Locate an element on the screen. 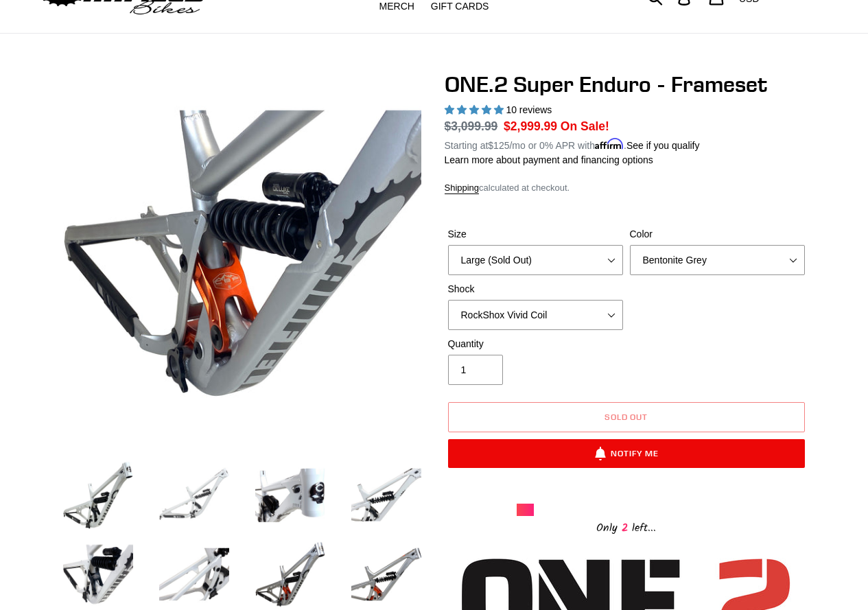  p: Starting at /mo or 0% APR with . is located at coordinates (573, 144).